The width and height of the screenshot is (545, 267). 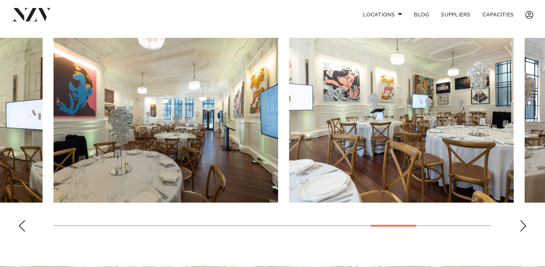 I want to click on a: BLOG, so click(x=422, y=15).